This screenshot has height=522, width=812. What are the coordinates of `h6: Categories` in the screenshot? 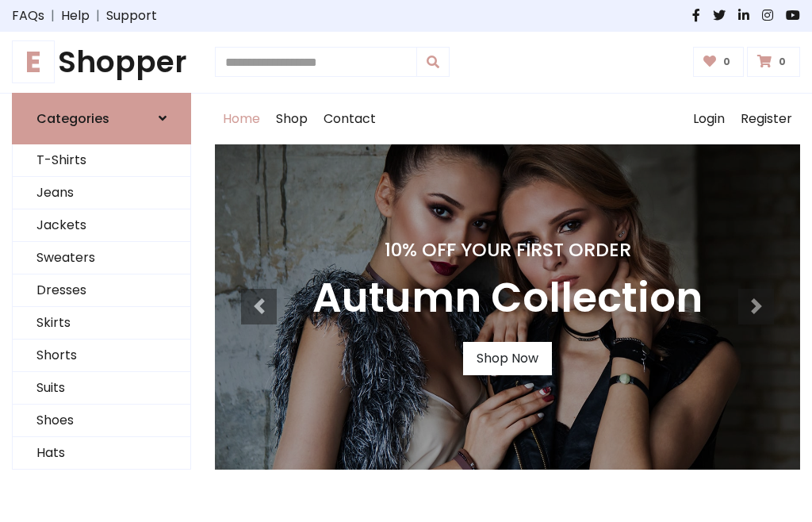 It's located at (73, 118).